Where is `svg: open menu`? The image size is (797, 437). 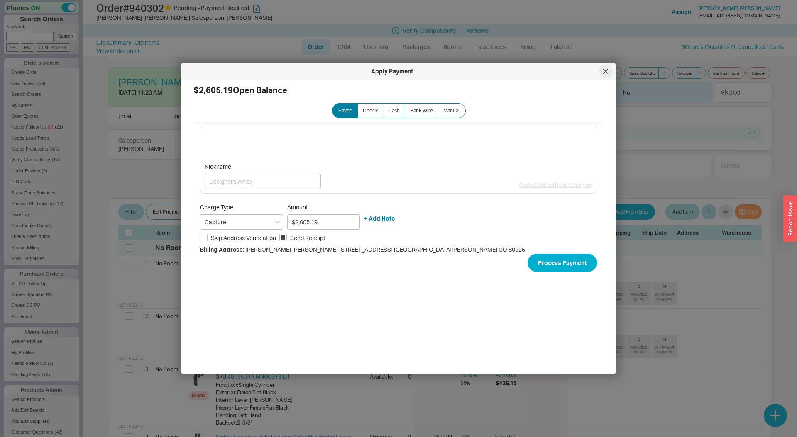
svg: open menu is located at coordinates (277, 222).